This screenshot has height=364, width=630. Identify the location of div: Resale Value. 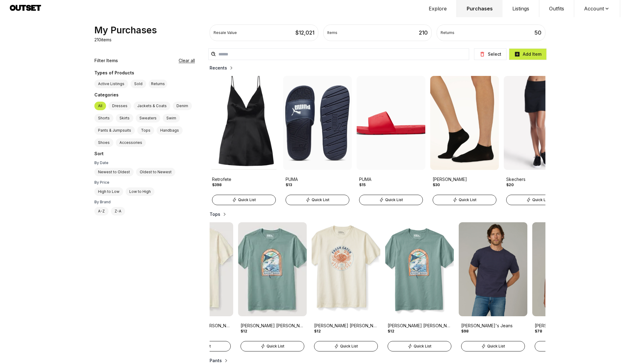
(226, 32).